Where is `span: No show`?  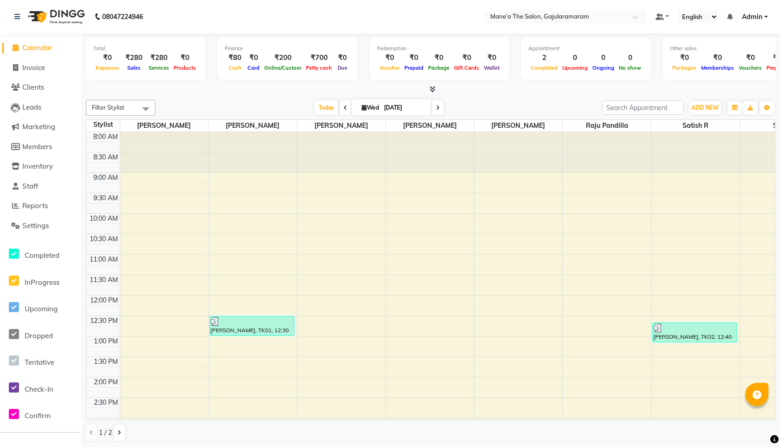 span: No show is located at coordinates (630, 68).